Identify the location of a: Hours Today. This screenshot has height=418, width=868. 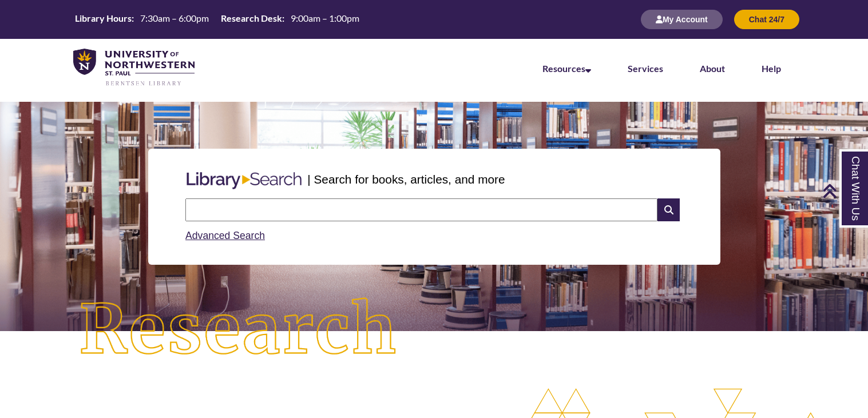
(217, 20).